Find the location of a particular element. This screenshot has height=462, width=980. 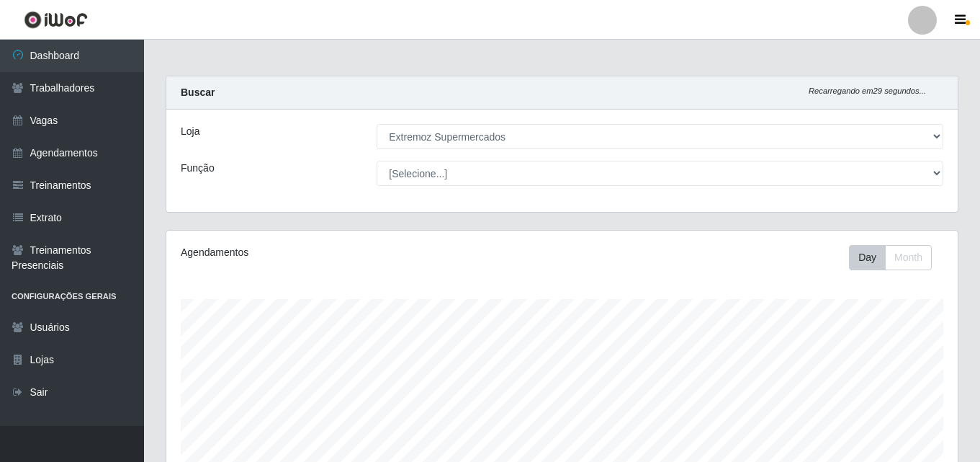

label: Função is located at coordinates (197, 167).